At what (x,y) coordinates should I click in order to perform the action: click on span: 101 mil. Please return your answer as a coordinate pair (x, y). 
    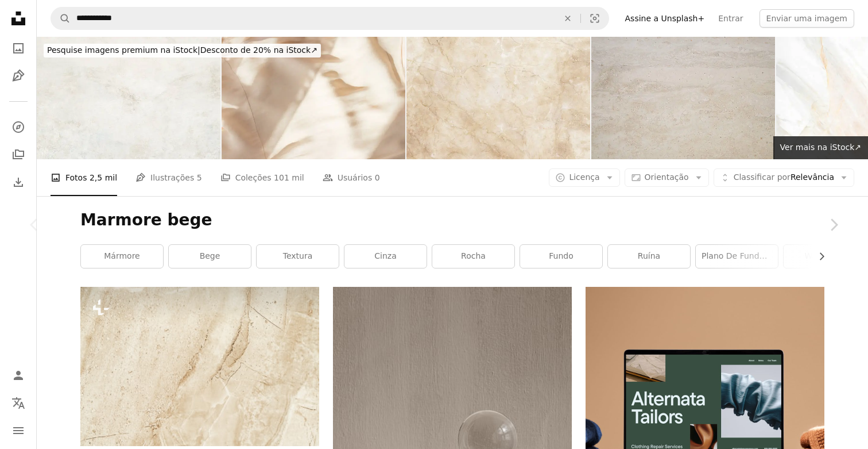
    Looking at the image, I should click on (289, 178).